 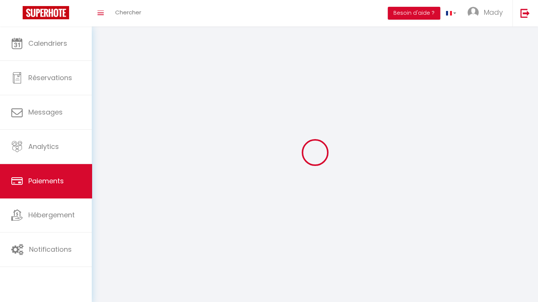 What do you see at coordinates (51, 214) in the screenshot?
I see `span: Hébergement` at bounding box center [51, 214].